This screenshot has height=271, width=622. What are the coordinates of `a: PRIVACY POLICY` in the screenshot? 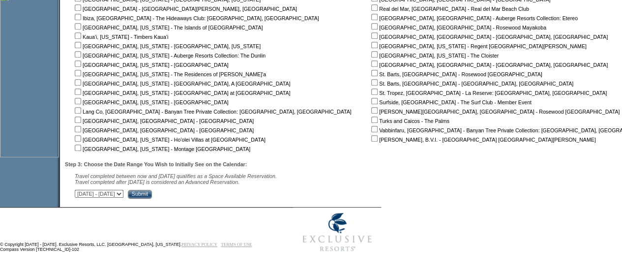 It's located at (199, 244).